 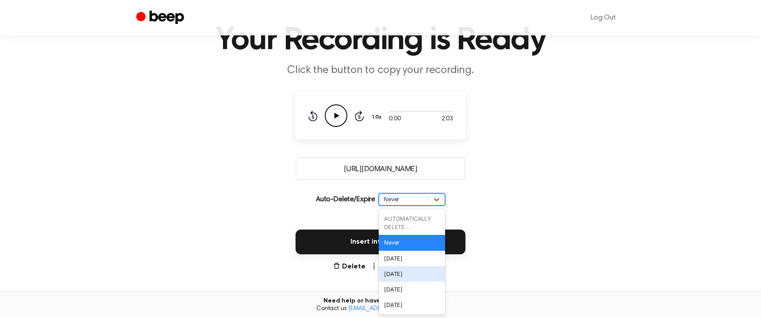 What do you see at coordinates (345, 199) in the screenshot?
I see `p: Auto-Delete/Expire` at bounding box center [345, 199].